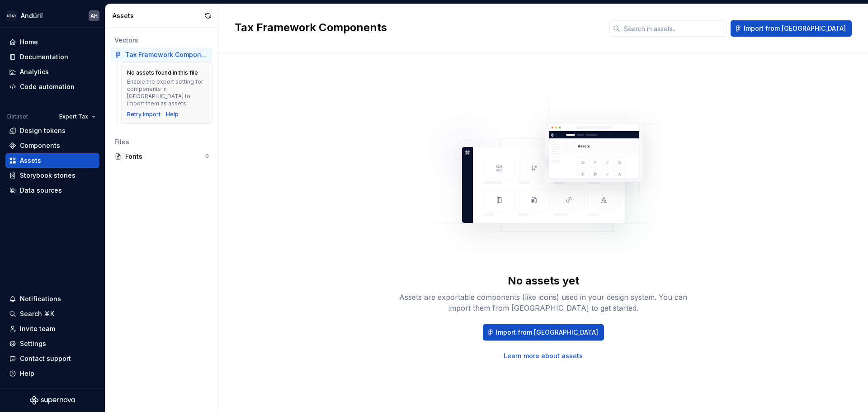 The height and width of the screenshot is (412, 868). Describe the element at coordinates (74, 117) in the screenshot. I see `span: Expert Tax` at that location.